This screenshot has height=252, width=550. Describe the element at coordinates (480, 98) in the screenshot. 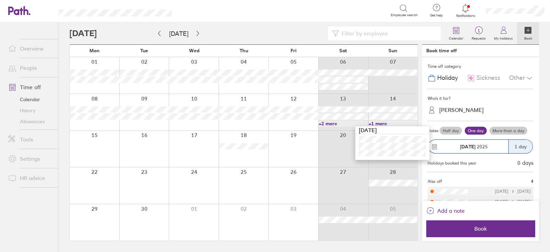

I see `div: Who's it for?` at that location.